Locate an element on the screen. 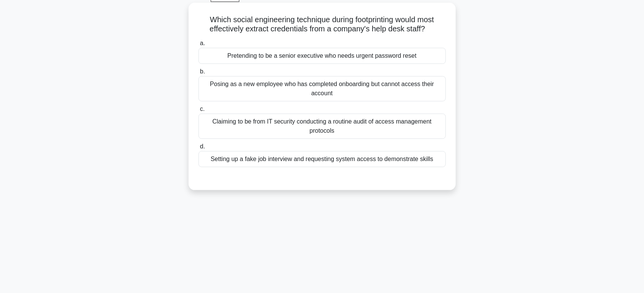 Image resolution: width=644 pixels, height=293 pixels. div: Claiming to be from IT security conducting a routine audit of access management protocols is located at coordinates (322, 126).